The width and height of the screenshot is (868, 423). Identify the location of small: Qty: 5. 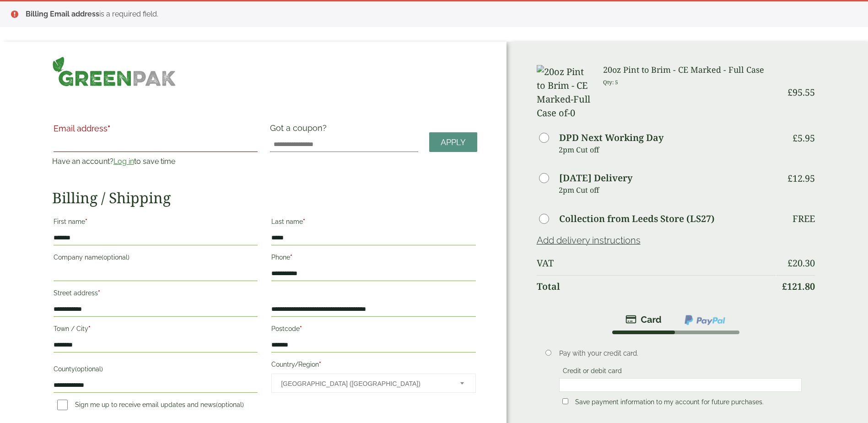
(610, 81).